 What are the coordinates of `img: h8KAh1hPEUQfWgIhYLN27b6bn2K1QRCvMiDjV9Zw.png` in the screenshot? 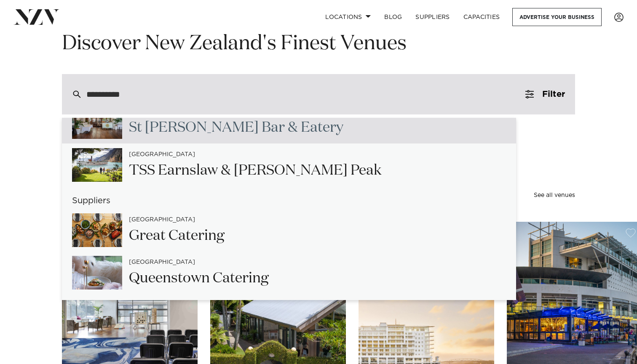 It's located at (97, 273).